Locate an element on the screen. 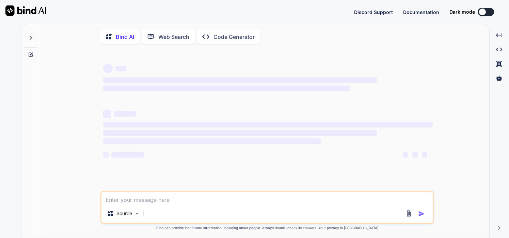 This screenshot has height=238, width=509. p: Code Generator is located at coordinates (234, 37).